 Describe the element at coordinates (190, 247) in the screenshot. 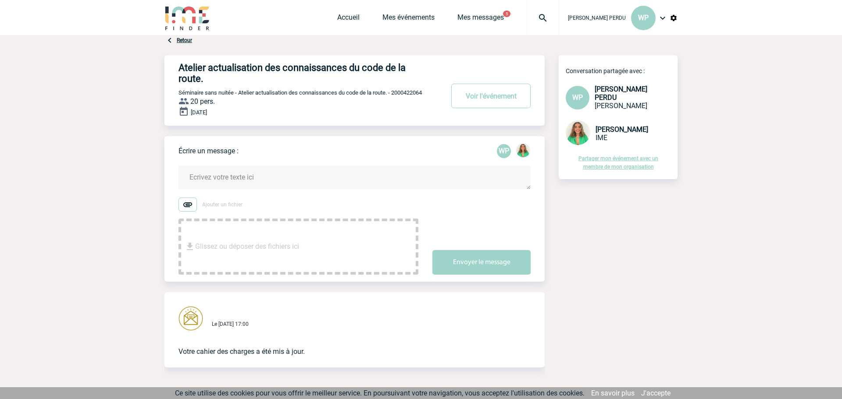

I see `img: file_download.svg` at that location.